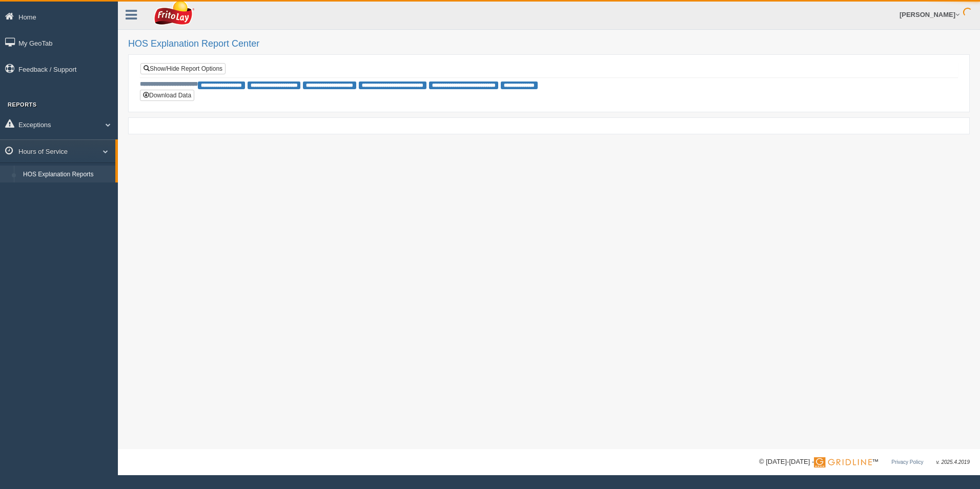  I want to click on a: Privacy Policy, so click(907, 462).